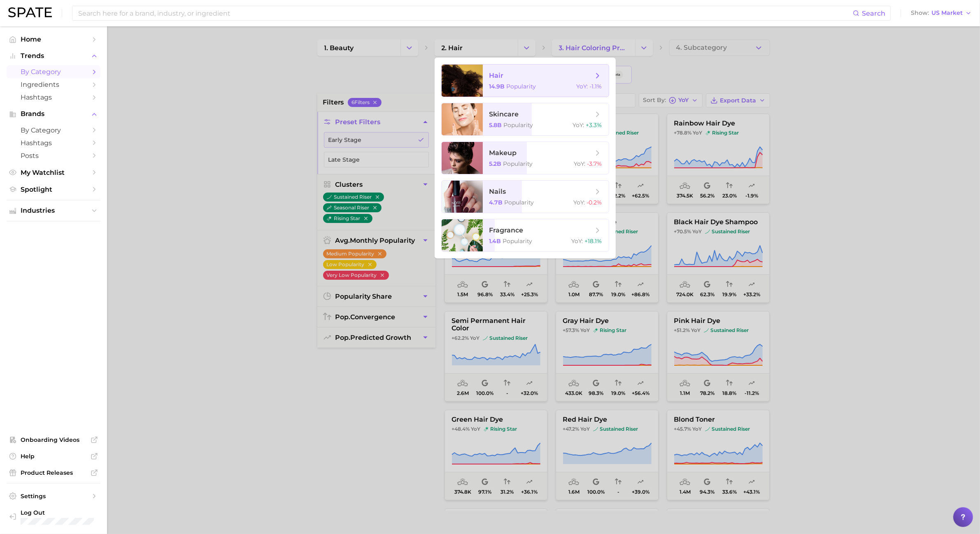 This screenshot has width=980, height=534. Describe the element at coordinates (53, 496) in the screenshot. I see `a: Settings` at that location.